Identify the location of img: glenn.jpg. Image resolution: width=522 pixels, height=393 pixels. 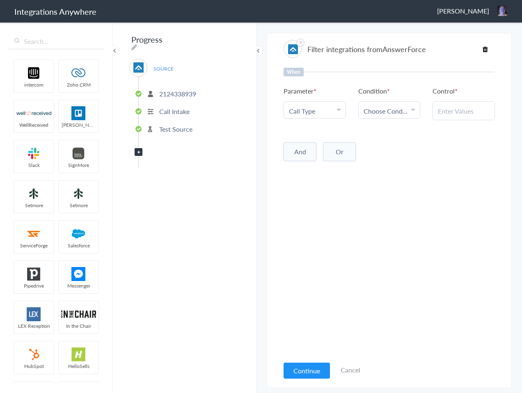
(502, 11).